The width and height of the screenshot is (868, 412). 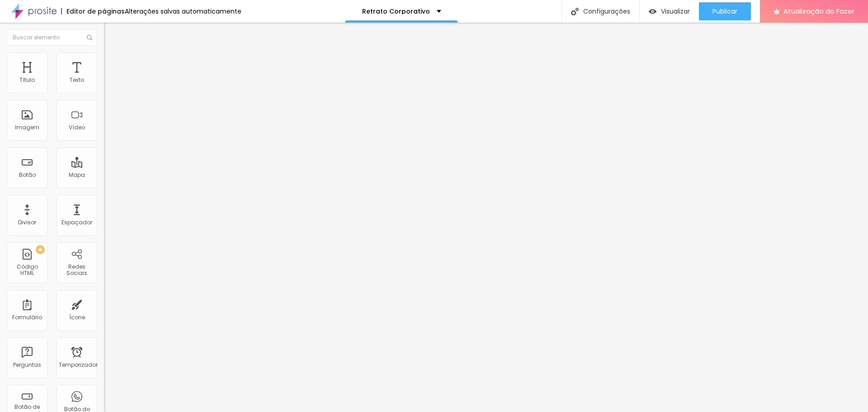 I want to click on font: Código HTML, so click(x=27, y=270).